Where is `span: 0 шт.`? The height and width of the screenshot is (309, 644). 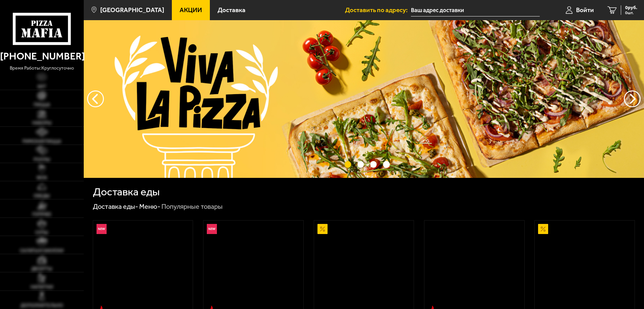 span: 0 шт. is located at coordinates (631, 13).